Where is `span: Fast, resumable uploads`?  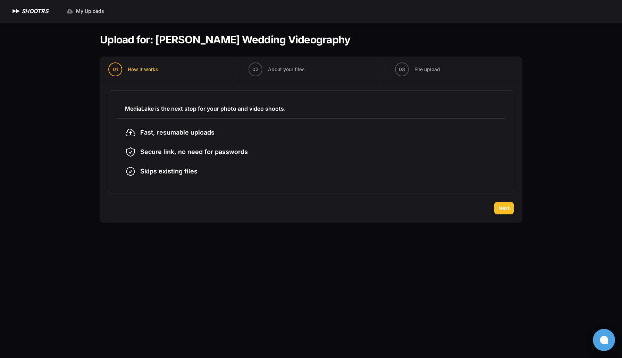
span: Fast, resumable uploads is located at coordinates (177, 133).